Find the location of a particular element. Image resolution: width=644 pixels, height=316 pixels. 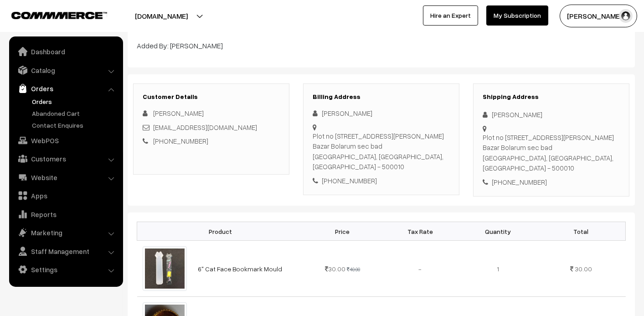

a: Hire an Expert is located at coordinates (451, 16).